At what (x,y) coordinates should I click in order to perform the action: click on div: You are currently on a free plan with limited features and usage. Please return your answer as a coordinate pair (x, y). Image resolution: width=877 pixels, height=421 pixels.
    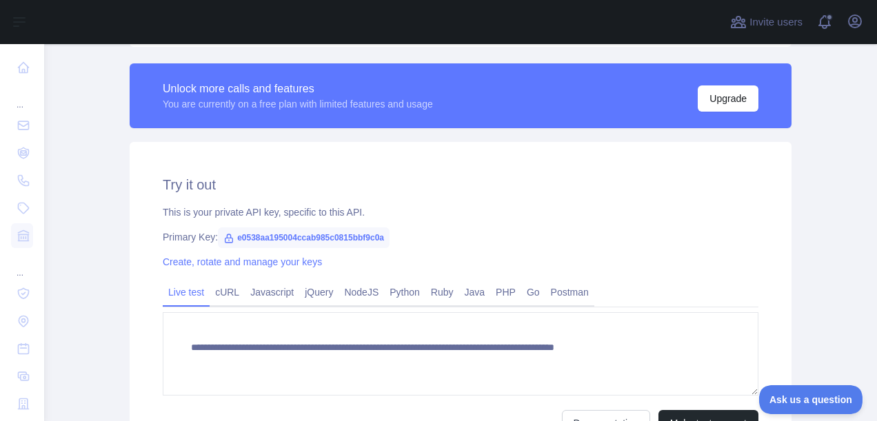
    Looking at the image, I should click on (298, 104).